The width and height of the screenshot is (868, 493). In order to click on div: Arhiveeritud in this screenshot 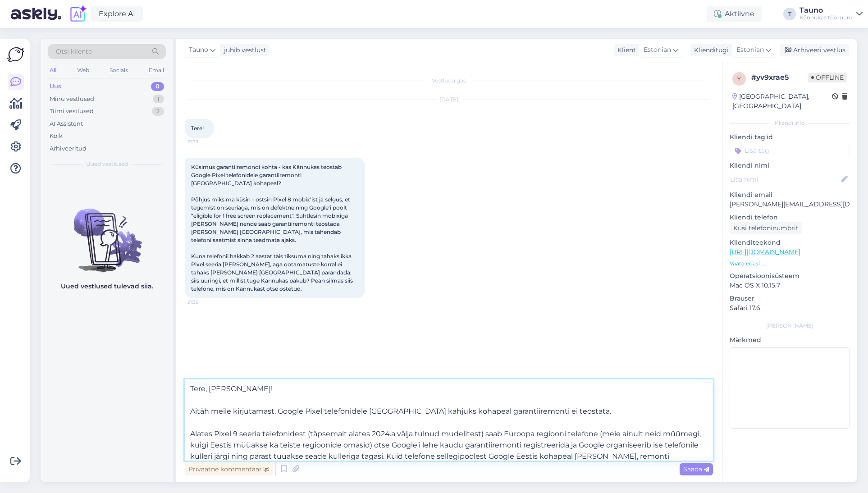, I will do `click(68, 149)`.